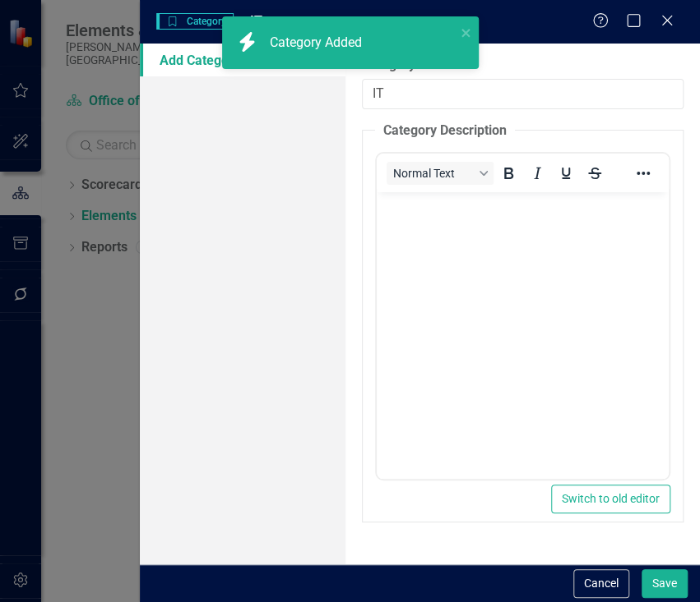  Describe the element at coordinates (433, 174) in the screenshot. I see `span: Normal Text` at that location.